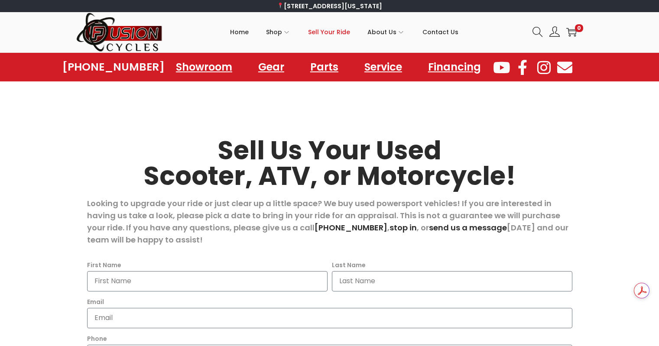 This screenshot has height=346, width=659. What do you see at coordinates (329, 32) in the screenshot?
I see `a: Sell Your Ride` at bounding box center [329, 32].